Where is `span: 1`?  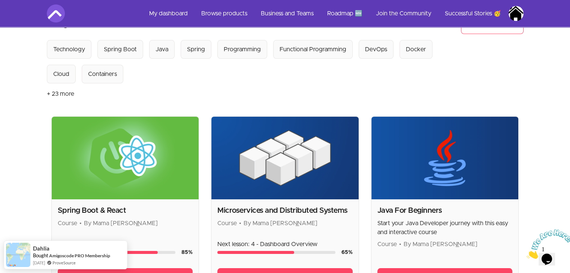 span: 1 is located at coordinates (4, 6).